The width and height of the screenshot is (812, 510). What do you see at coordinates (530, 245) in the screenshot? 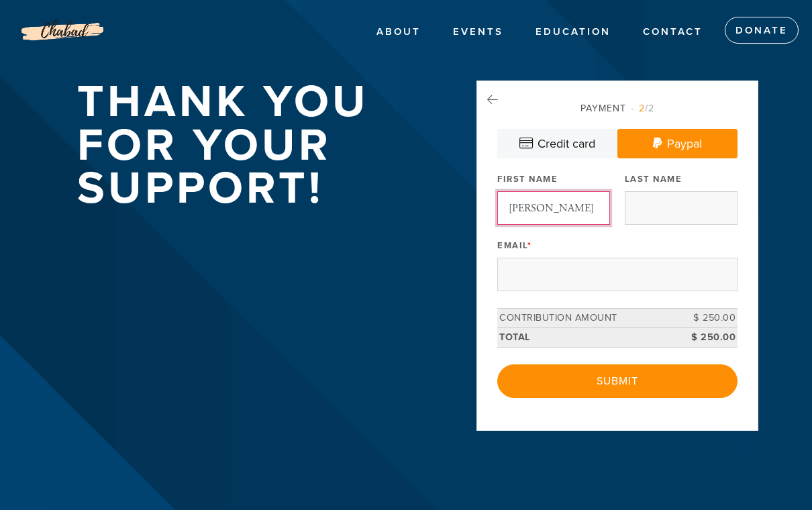
I see `span: This field is required.` at bounding box center [530, 245].